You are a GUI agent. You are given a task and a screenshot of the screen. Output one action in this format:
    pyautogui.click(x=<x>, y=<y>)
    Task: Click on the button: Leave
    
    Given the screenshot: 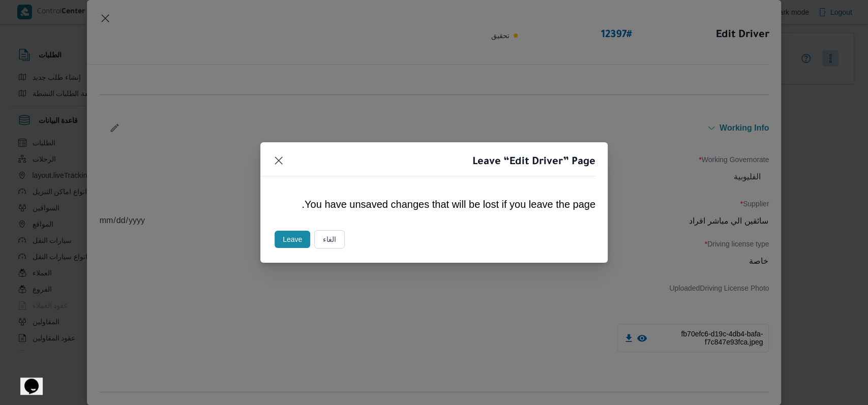 What is the action you would take?
    pyautogui.click(x=293, y=239)
    